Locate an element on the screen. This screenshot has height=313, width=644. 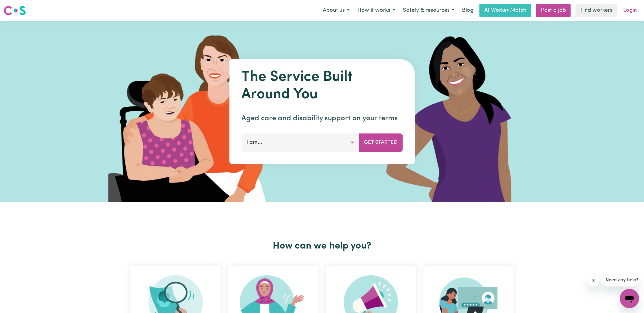
a: Post a job is located at coordinates (554, 11).